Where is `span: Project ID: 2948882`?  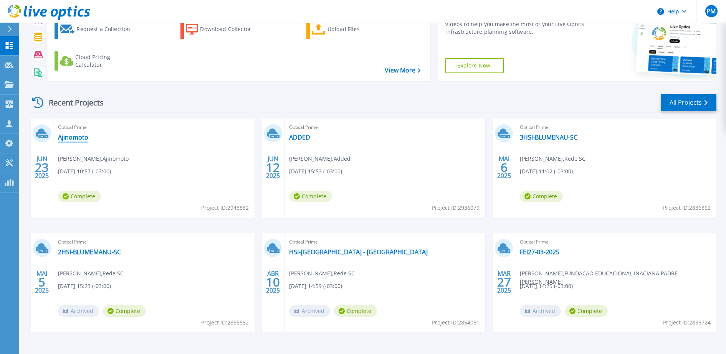
span: Project ID: 2948882 is located at coordinates (225, 208).